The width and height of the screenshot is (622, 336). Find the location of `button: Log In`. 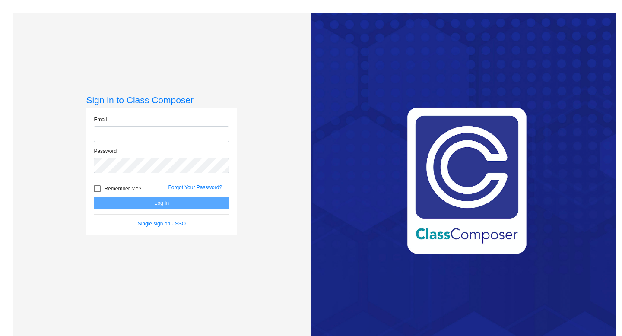

button: Log In is located at coordinates (162, 203).